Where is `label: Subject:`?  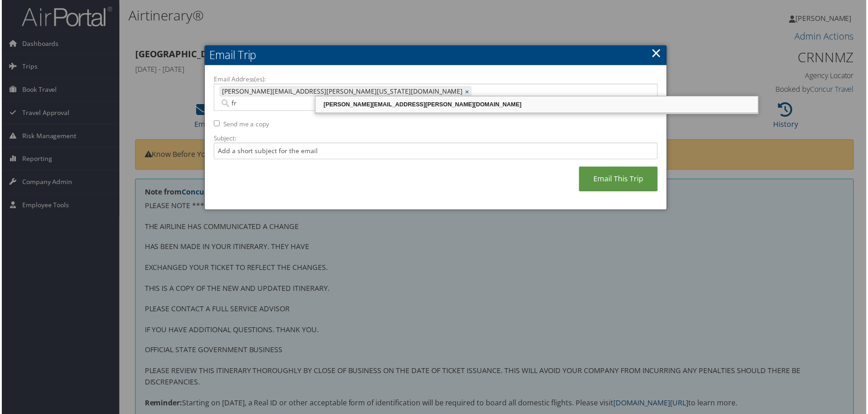
label: Subject: is located at coordinates (436, 138).